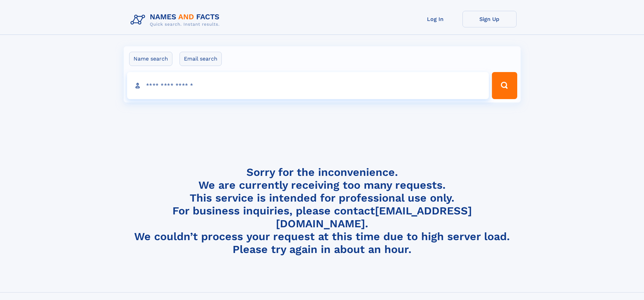 The image size is (644, 300). Describe the element at coordinates (151, 59) in the screenshot. I see `label: Name search` at that location.